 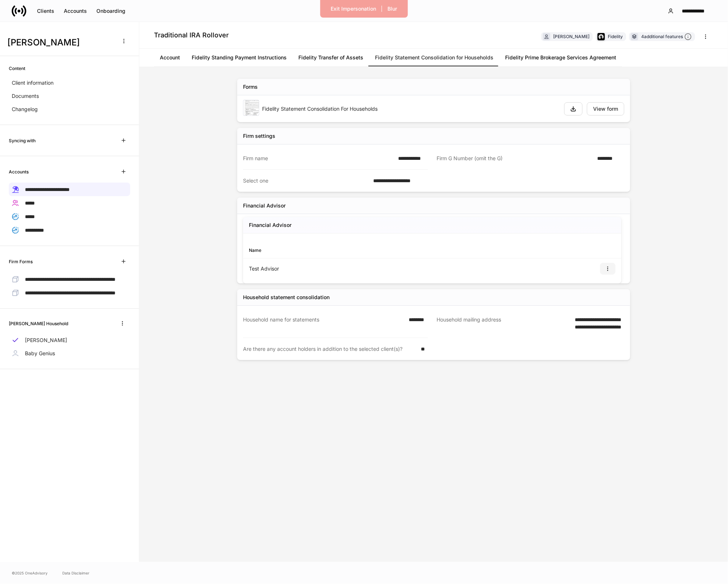 What do you see at coordinates (22, 140) in the screenshot?
I see `h6: Syncing with` at bounding box center [22, 140].